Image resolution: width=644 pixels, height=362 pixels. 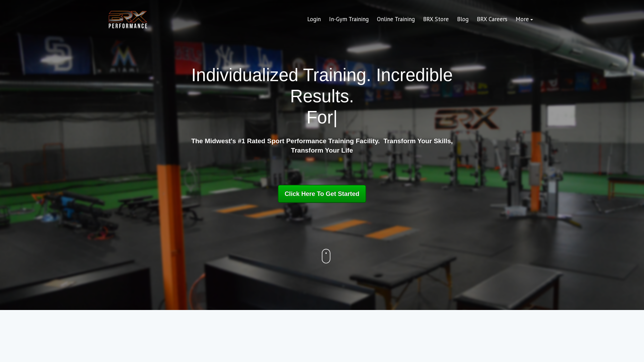 I want to click on div: Navigation Menu, so click(x=420, y=20).